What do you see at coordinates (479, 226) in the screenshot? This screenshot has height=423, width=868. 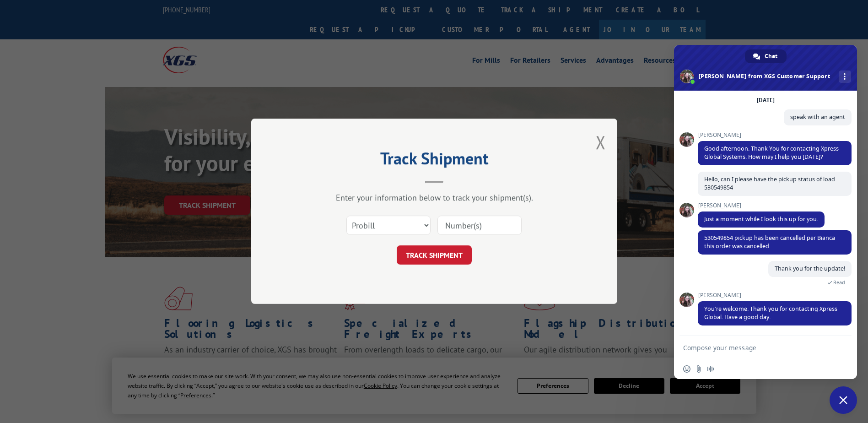 I see `input: Number(s)` at bounding box center [479, 226].